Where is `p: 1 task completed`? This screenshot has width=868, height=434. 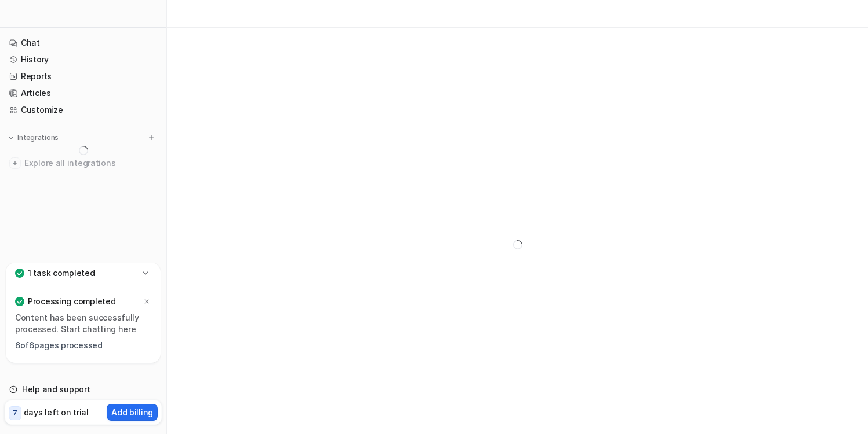
p: 1 task completed is located at coordinates (61, 273).